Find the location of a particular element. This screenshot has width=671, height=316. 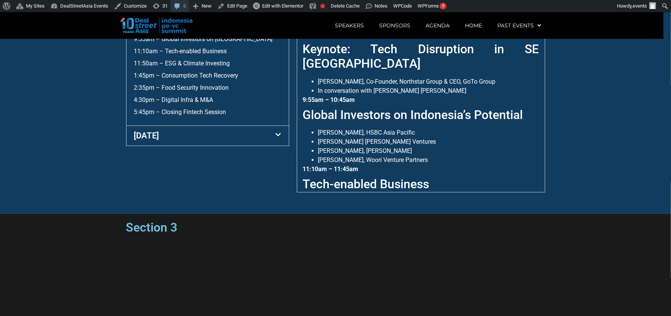

span: Edit with Elementor is located at coordinates (283, 6).